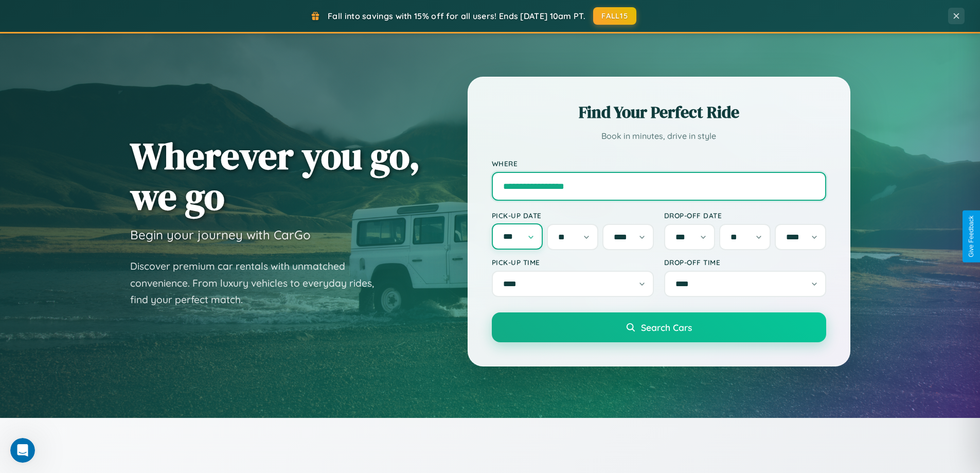 Image resolution: width=980 pixels, height=473 pixels. What do you see at coordinates (220, 234) in the screenshot?
I see `h3: Begin your journey with CarGo` at bounding box center [220, 234].